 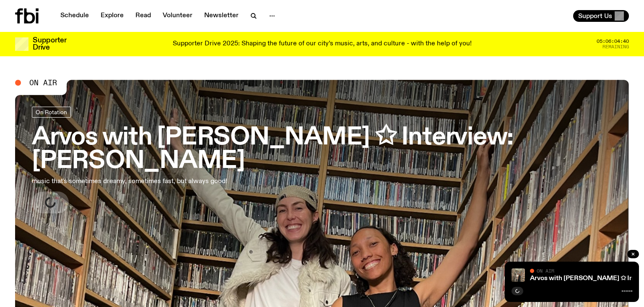 I want to click on a: On Rotation, so click(x=51, y=112).